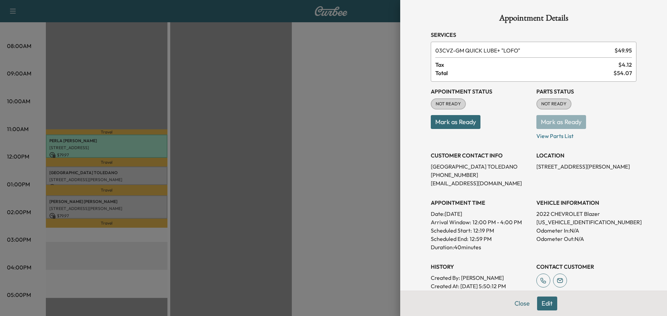 The height and width of the screenshot is (316, 667). Describe the element at coordinates (547, 303) in the screenshot. I see `button: Edit` at that location.